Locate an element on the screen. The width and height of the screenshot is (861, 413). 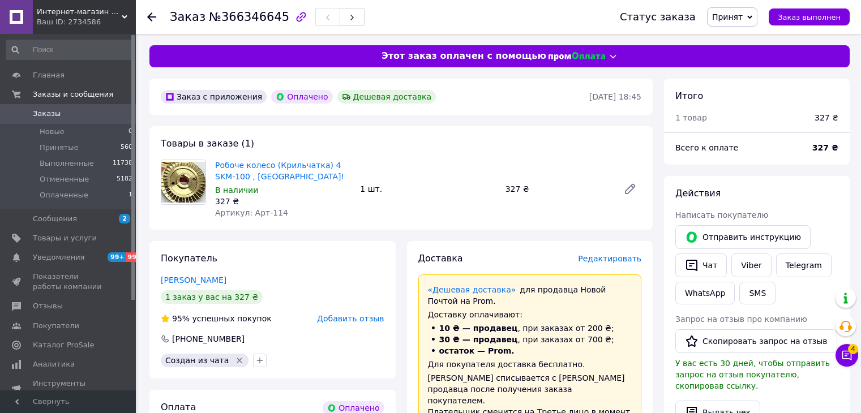
span: Написать покупателю is located at coordinates (722, 215).